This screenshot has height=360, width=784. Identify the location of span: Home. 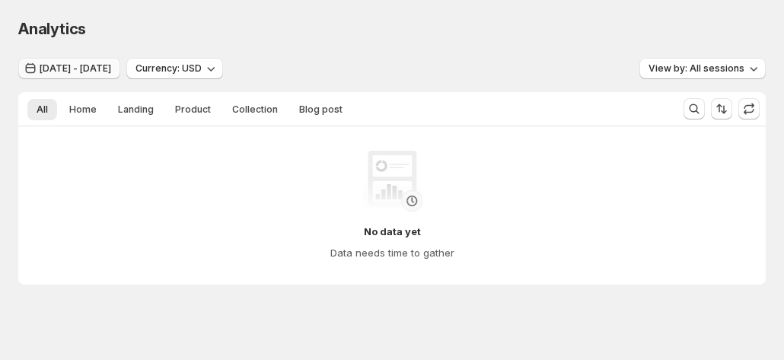
(83, 110).